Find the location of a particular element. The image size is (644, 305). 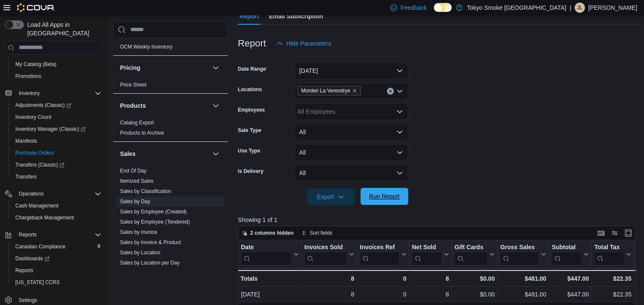

div: 0 is located at coordinates (383, 278).